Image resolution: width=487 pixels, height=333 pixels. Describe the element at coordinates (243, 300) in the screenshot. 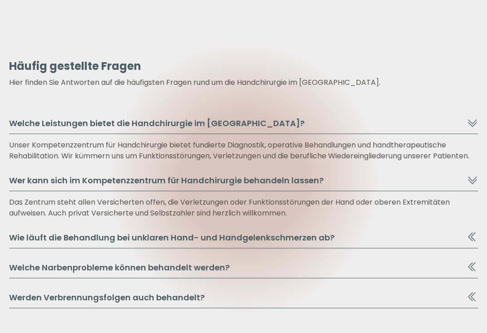

I see `button: Werden Verbrennungsfolgen auch behandelt?` at that location.